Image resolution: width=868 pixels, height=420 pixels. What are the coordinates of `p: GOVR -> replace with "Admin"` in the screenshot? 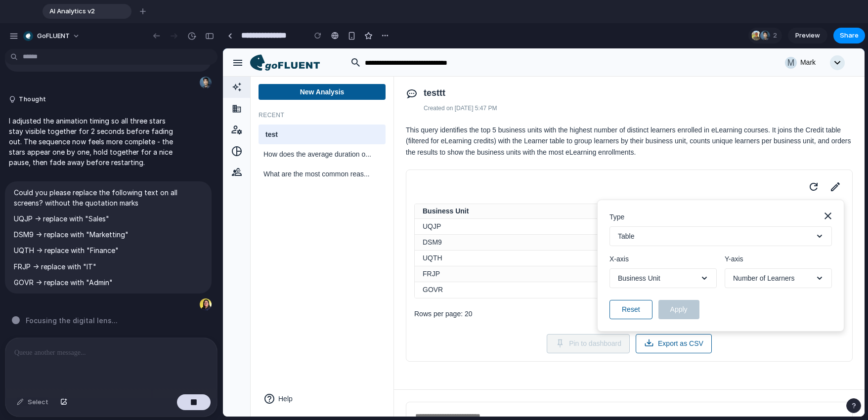 It's located at (108, 282).